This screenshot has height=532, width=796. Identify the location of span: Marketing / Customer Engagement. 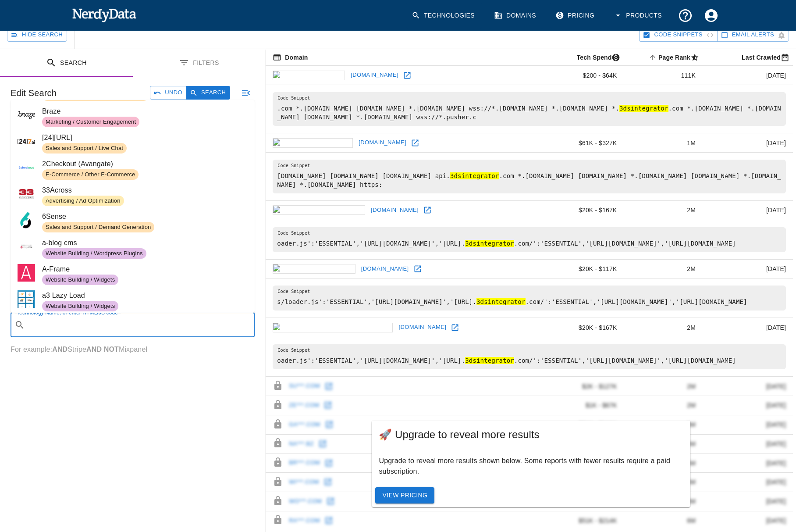
(91, 122).